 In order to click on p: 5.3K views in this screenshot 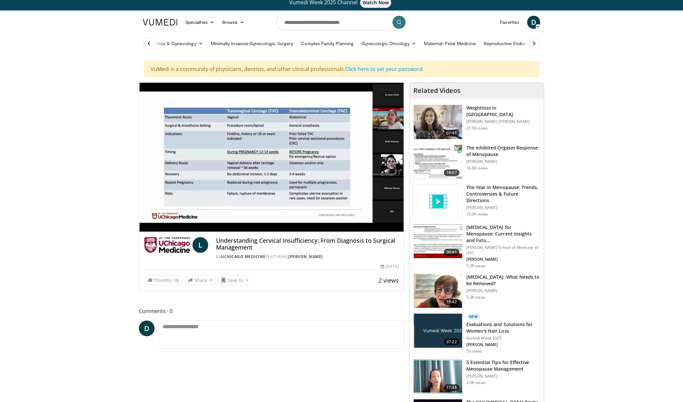, I will do `click(476, 297)`.